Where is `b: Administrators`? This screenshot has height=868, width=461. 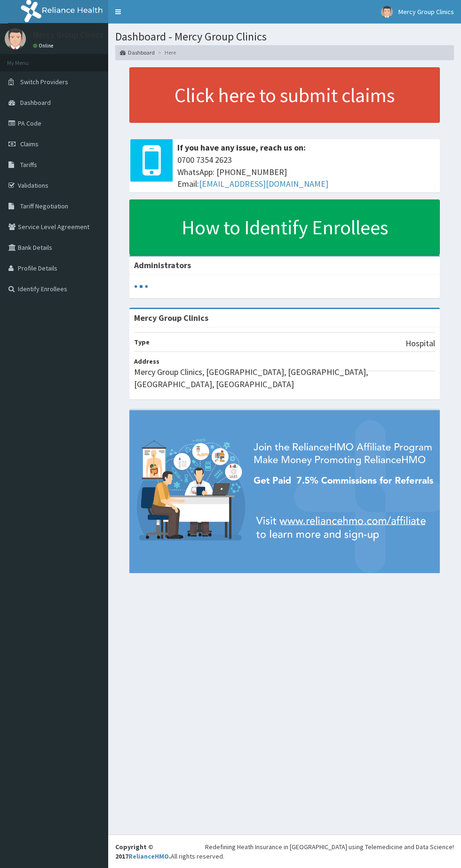
b: Administrators is located at coordinates (163, 265).